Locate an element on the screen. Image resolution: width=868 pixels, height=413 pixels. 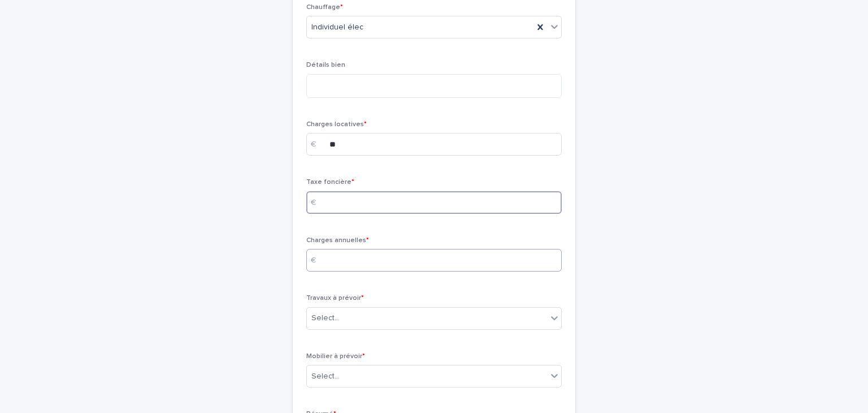
span: Chauffage is located at coordinates (325, 8).